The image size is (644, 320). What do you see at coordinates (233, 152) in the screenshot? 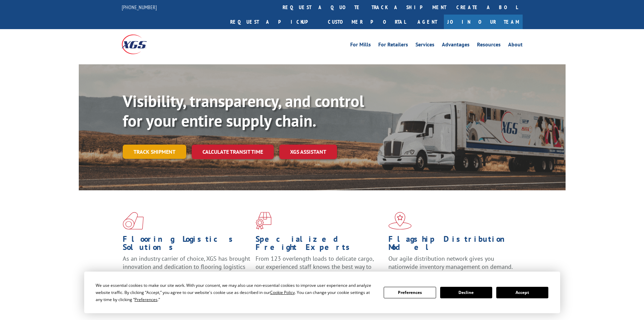
I see `a: Calculate transit time` at bounding box center [233, 152].